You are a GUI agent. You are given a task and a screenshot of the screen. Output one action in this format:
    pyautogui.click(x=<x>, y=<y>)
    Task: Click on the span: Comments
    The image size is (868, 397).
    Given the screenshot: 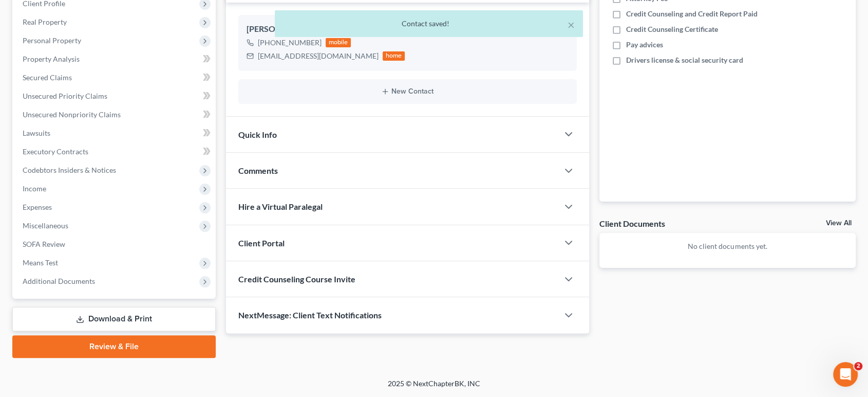 What is the action you would take?
    pyautogui.click(x=258, y=170)
    